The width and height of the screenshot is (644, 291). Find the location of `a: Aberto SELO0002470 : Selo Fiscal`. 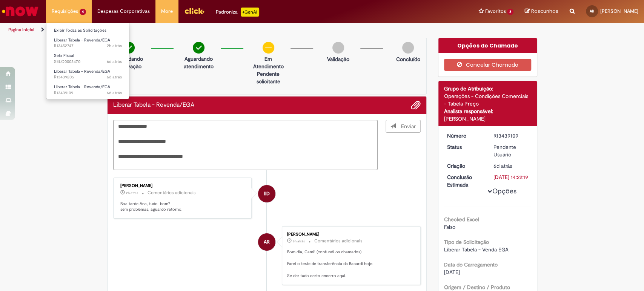

a: Aberto SELO0002470 : Selo Fiscal is located at coordinates (88, 58).